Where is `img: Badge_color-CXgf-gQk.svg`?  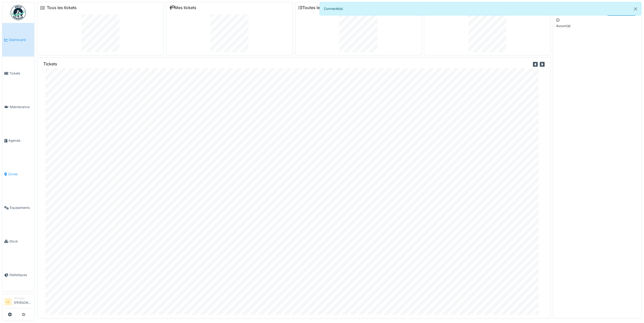 img: Badge_color-CXgf-gQk.svg is located at coordinates (18, 13).